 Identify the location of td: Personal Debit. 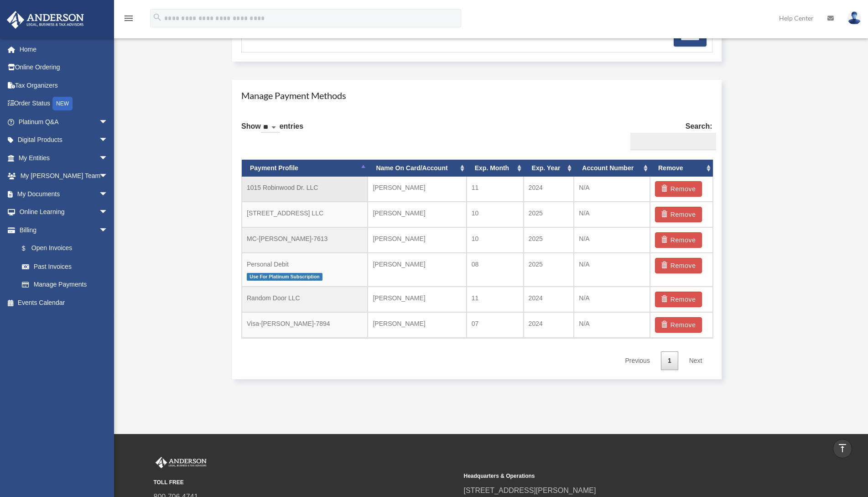
(305, 270).